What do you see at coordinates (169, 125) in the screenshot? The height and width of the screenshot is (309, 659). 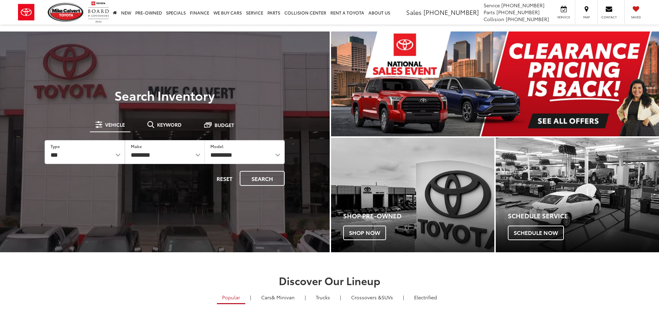 I see `span: Keyword` at bounding box center [169, 125].